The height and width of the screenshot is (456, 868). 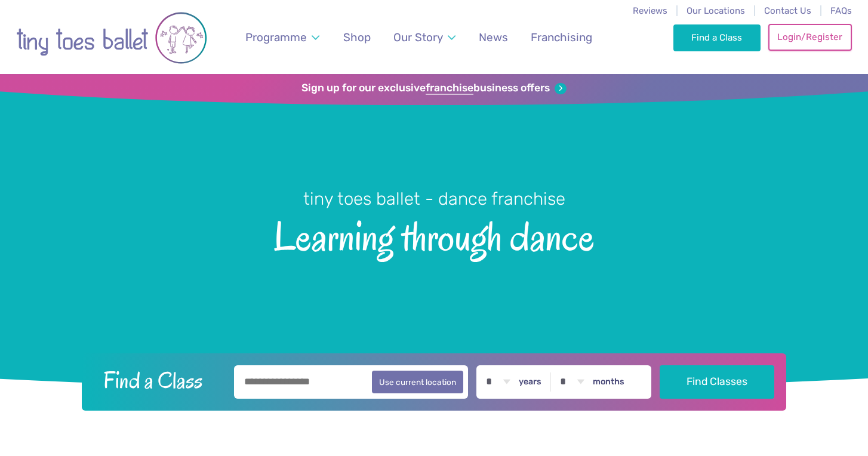 What do you see at coordinates (160, 380) in the screenshot?
I see `h2: Find a Class` at bounding box center [160, 380].